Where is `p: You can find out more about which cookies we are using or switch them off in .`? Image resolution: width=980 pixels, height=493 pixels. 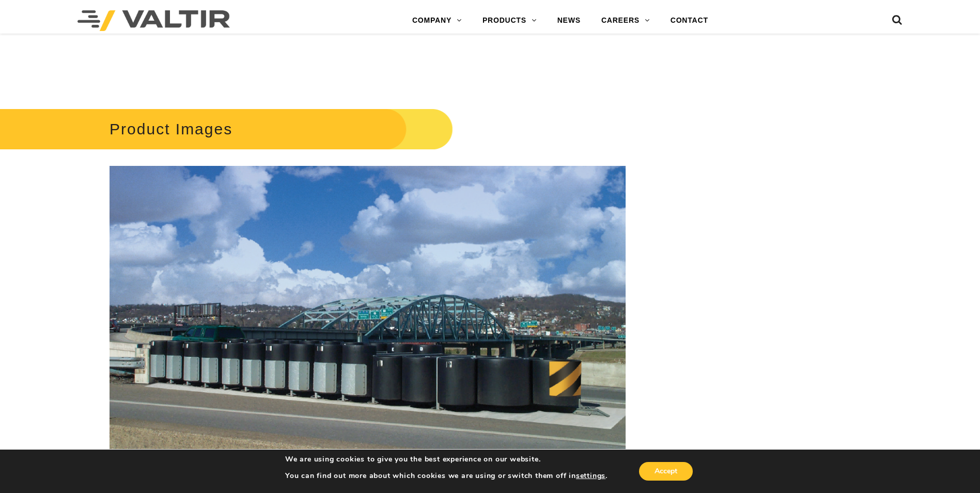
p: You can find out more about which cookies we are using or switch them off in . is located at coordinates (447, 476).